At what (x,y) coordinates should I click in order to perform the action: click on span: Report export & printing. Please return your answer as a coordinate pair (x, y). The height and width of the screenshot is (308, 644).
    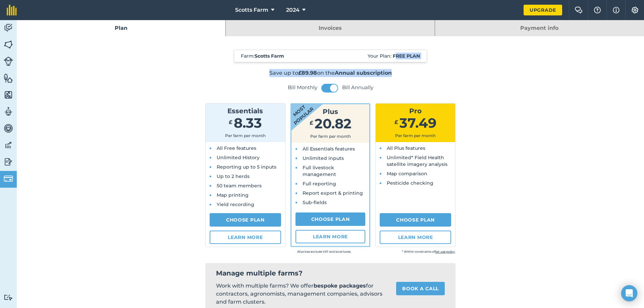
    Looking at the image, I should click on (333, 193).